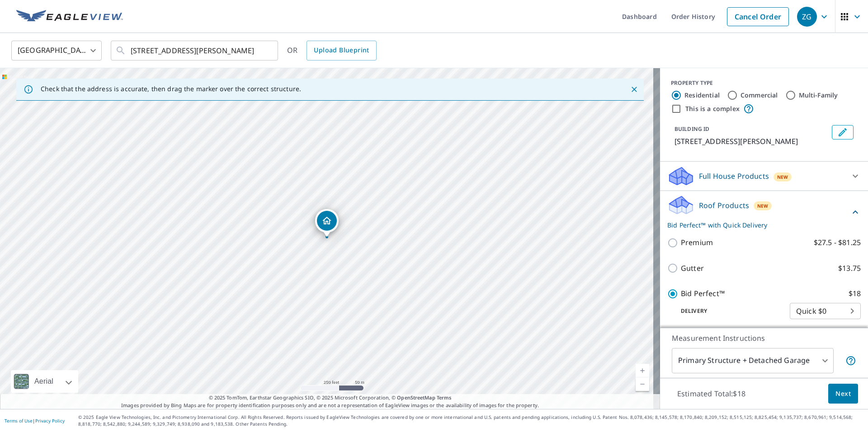  I want to click on div: Primary Structure + Detached Garage, so click(753, 361).